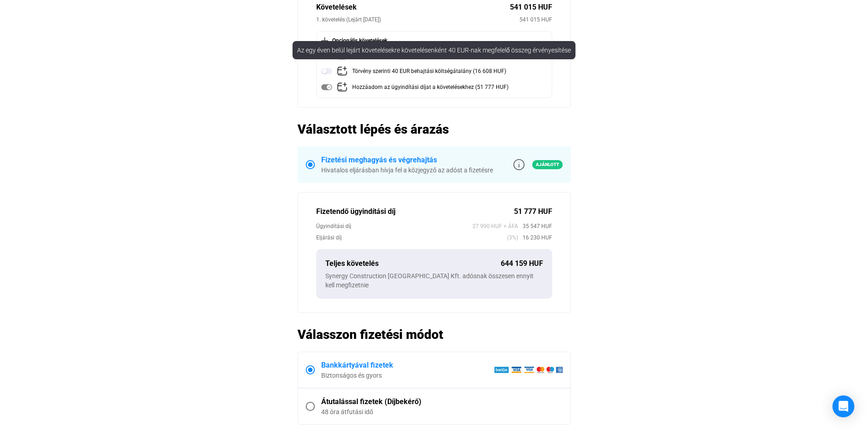  What do you see at coordinates (538, 165) in the screenshot?
I see `a: info-grey-outlineAjánlott` at bounding box center [538, 165].